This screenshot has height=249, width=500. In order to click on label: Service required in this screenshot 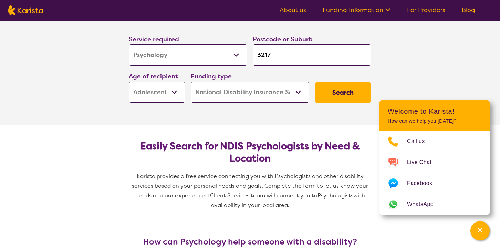, I will do `click(154, 39)`.